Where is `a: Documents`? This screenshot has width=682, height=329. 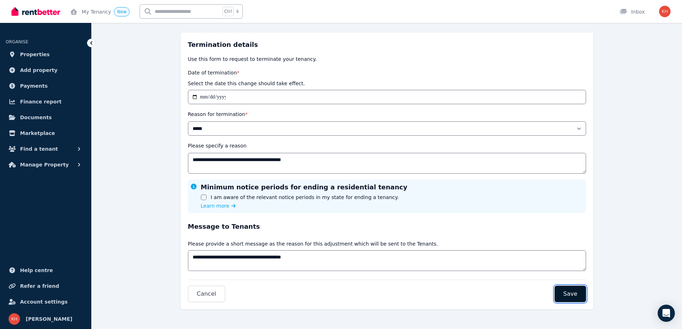 a: Documents is located at coordinates (45, 117).